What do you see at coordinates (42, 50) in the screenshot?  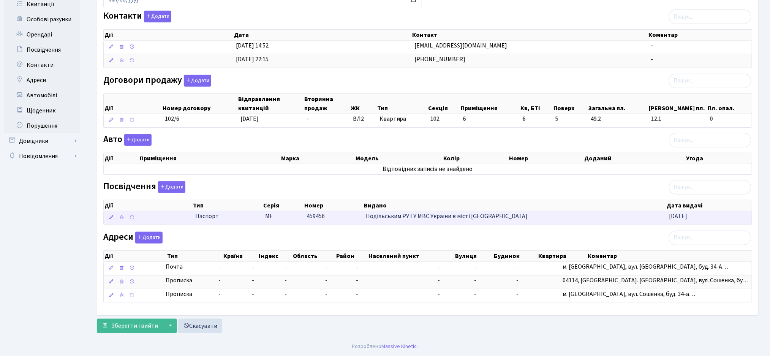 I see `a: Посвідчення` at bounding box center [42, 50].